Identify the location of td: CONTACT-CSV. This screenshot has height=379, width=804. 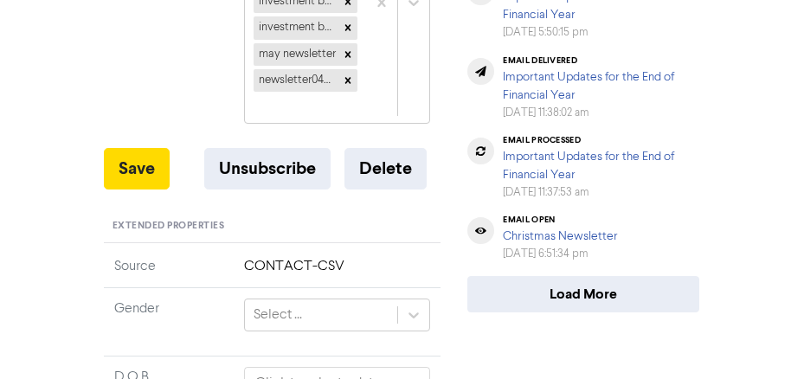
(337, 272).